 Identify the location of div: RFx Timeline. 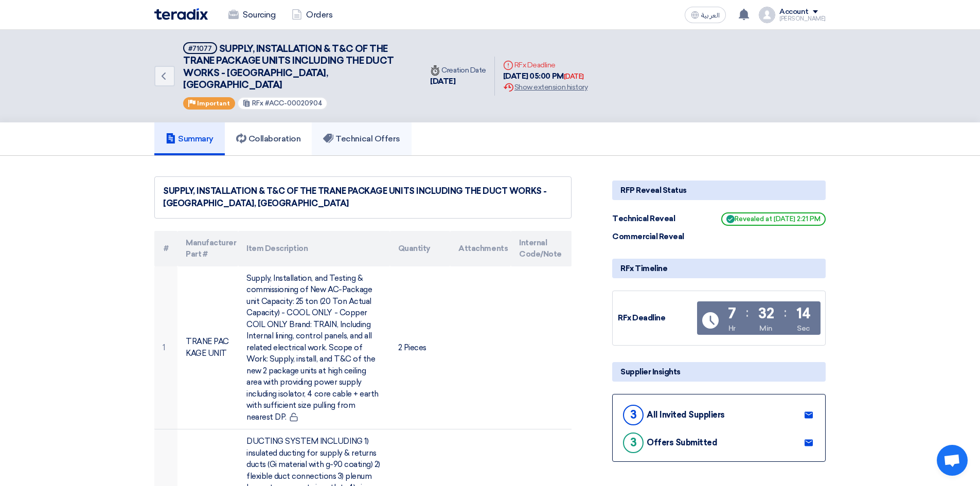
(719, 269).